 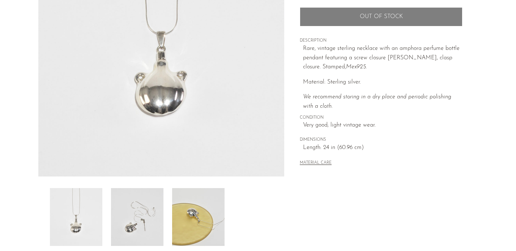 I want to click on span: Length: 24 in (60.96 cm), so click(x=382, y=148).